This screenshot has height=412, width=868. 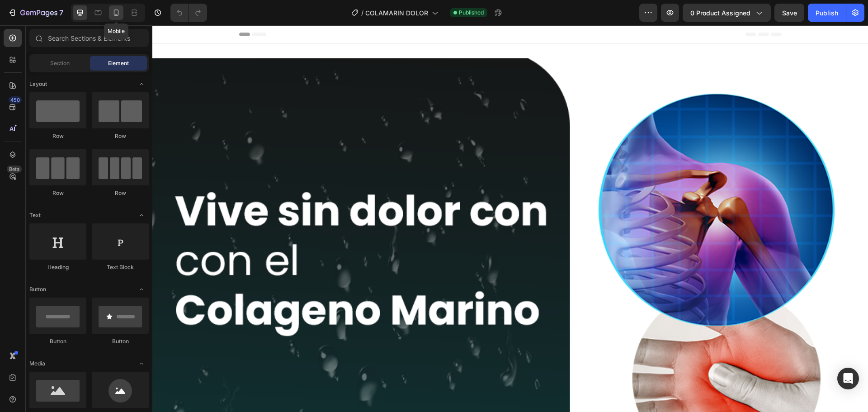 What do you see at coordinates (848, 379) in the screenshot?
I see `div: Open Intercom Messenger` at bounding box center [848, 379].